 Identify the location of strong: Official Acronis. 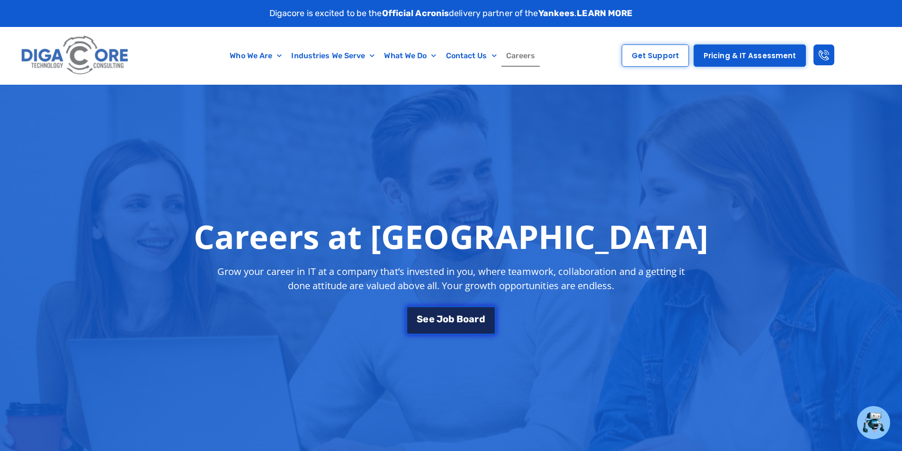
(416, 13).